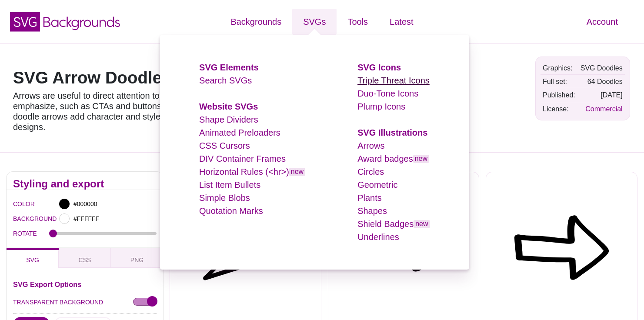 The image size is (644, 320). What do you see at coordinates (18, 219) in the screenshot?
I see `label: BACKGROUND` at bounding box center [18, 219].